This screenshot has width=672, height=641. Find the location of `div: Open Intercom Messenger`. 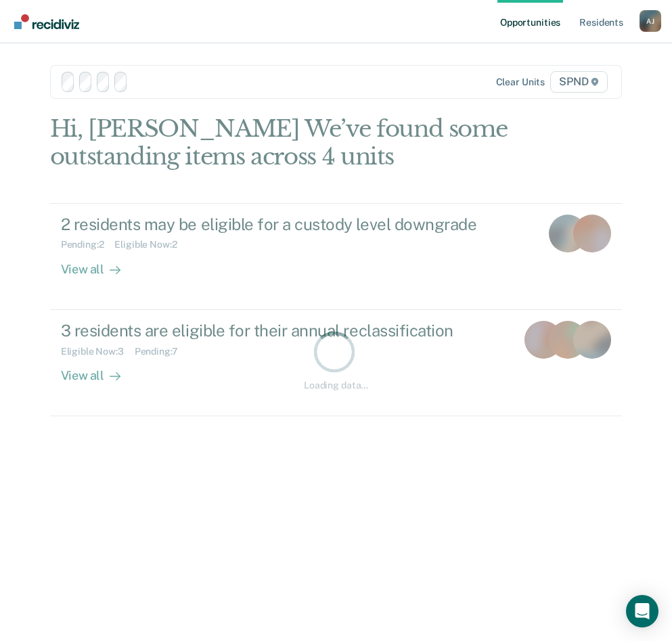

div: Open Intercom Messenger is located at coordinates (642, 611).